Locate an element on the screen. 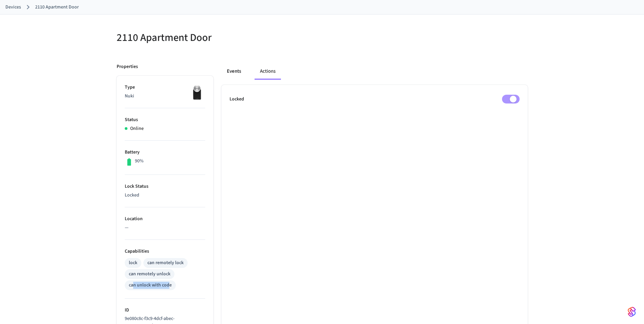 This screenshot has width=644, height=324. p: Status is located at coordinates (165, 120).